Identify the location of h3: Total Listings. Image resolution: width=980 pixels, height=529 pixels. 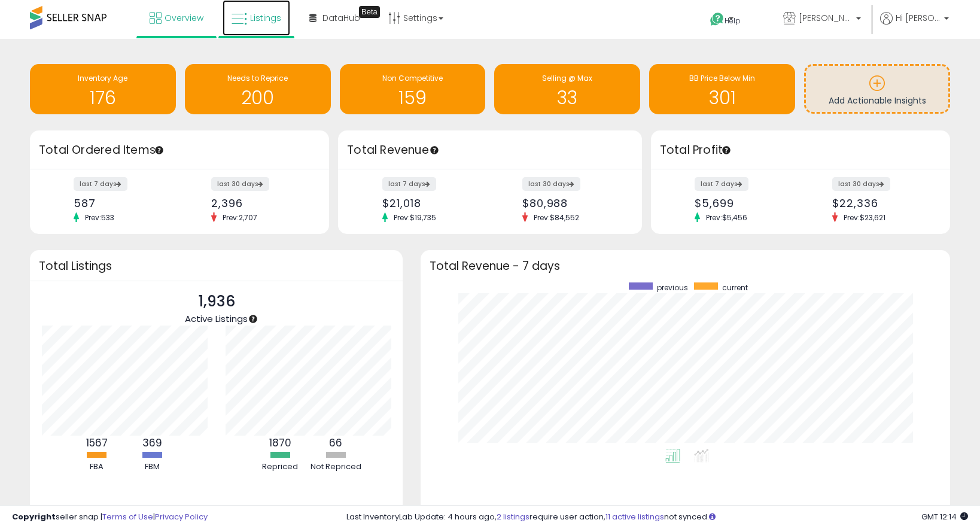
(216, 266).